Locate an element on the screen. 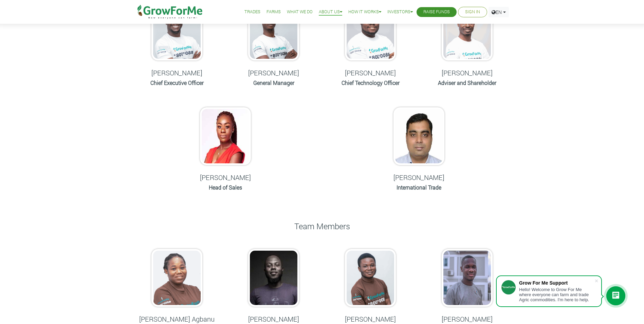  h4: Team Members is located at coordinates (322, 226).